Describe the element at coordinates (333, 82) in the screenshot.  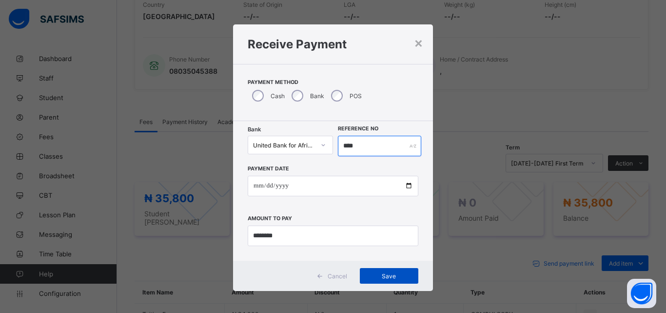
I see `span: Payment Method` at that location.